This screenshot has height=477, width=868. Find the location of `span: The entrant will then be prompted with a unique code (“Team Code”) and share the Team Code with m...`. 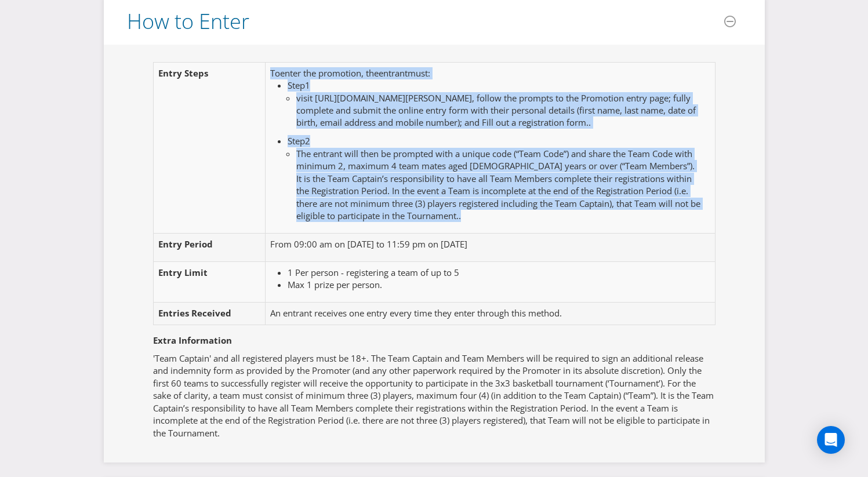

span: The entrant will then be prompted with a unique code (“Team Code”) and share the Team Code with m... is located at coordinates (498, 184).